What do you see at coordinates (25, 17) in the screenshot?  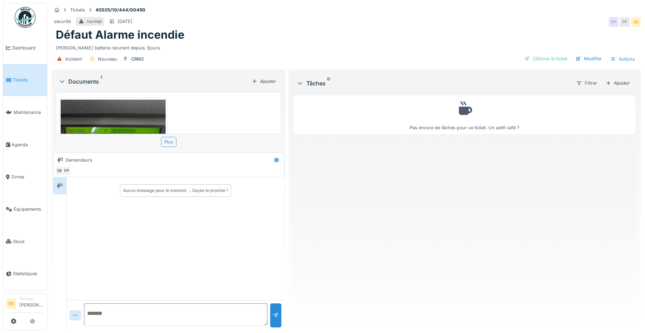 I see `img: Badge_color-CXgf-gQk.svg` at bounding box center [25, 17].